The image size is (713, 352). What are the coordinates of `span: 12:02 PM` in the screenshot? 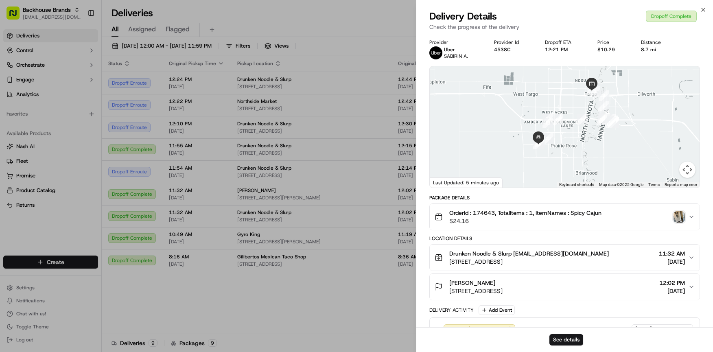 It's located at (672, 283).